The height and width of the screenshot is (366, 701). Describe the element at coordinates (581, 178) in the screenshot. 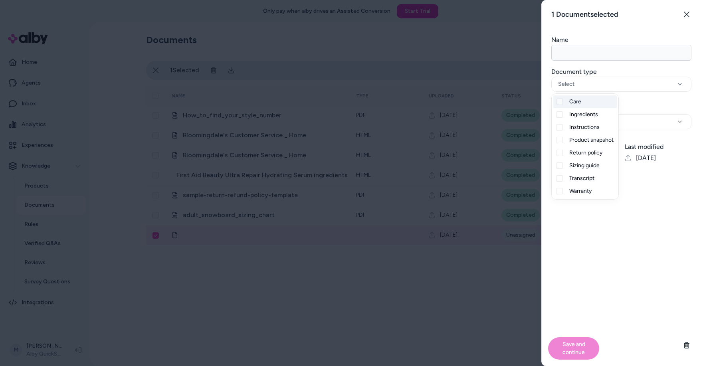

I see `span: Transcript` at that location.